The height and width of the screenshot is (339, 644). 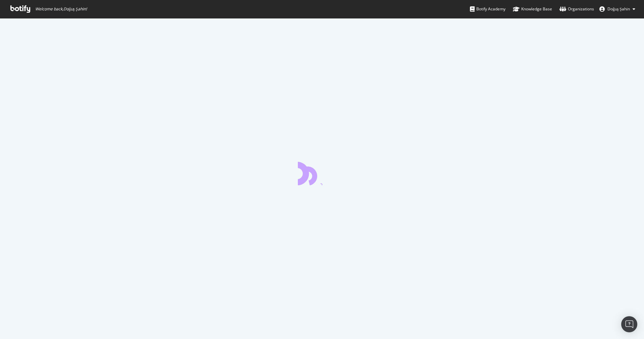 I want to click on div: Open Intercom Messenger, so click(x=629, y=324).